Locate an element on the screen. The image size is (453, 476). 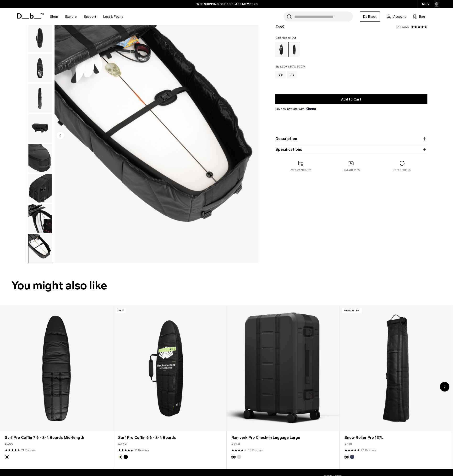
div: 3 / 8 is located at coordinates (283, 387).